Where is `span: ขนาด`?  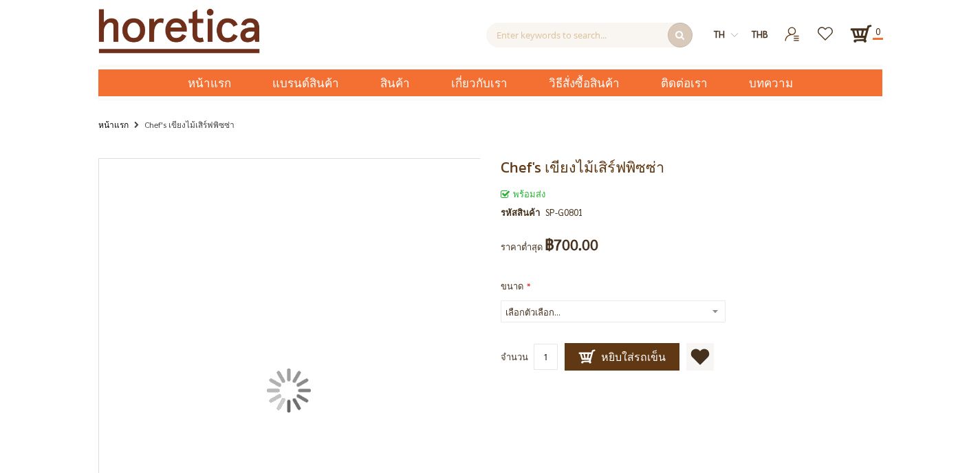
span: ขนาด is located at coordinates (511, 285).